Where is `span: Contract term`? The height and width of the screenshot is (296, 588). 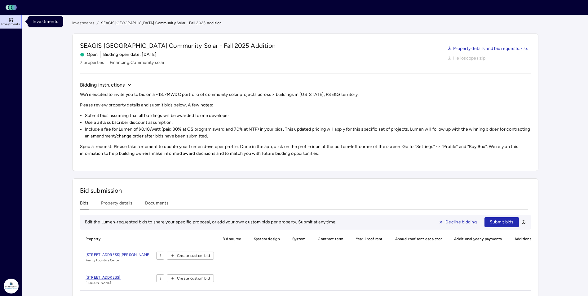 span: Contract term is located at coordinates (330, 239).